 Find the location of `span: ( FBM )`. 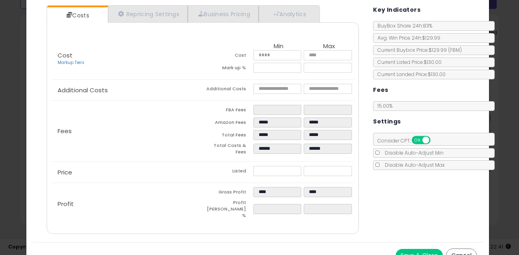

span: ( FBM ) is located at coordinates (455, 50).